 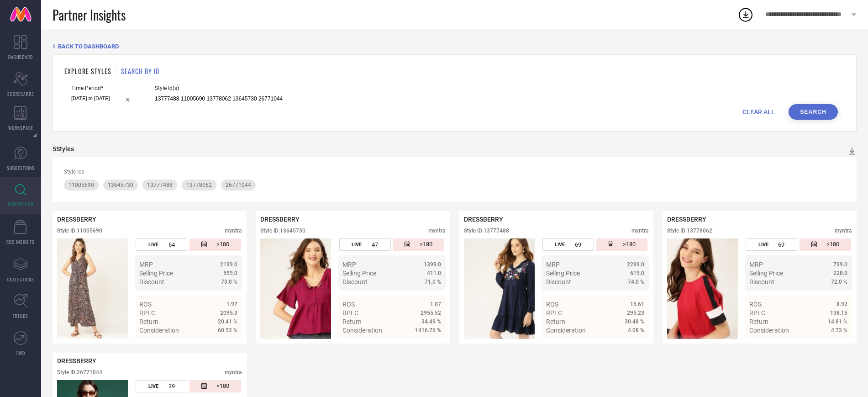 I want to click on div: Style ID: 13645730, so click(x=283, y=230).